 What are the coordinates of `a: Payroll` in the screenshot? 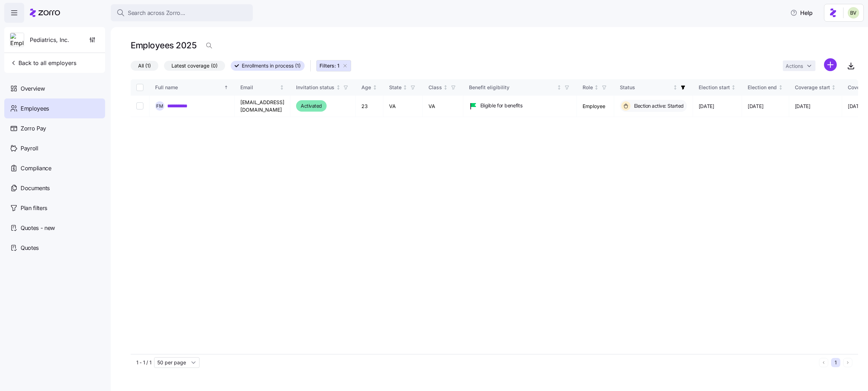 It's located at (54, 148).